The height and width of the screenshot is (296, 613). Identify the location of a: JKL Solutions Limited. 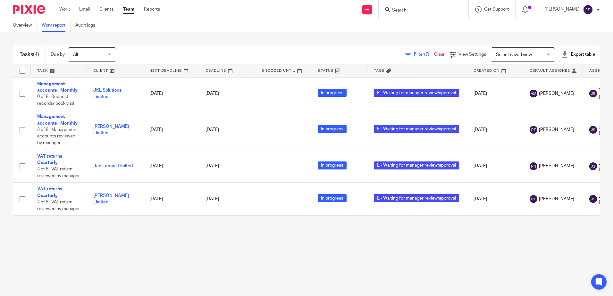
(107, 94).